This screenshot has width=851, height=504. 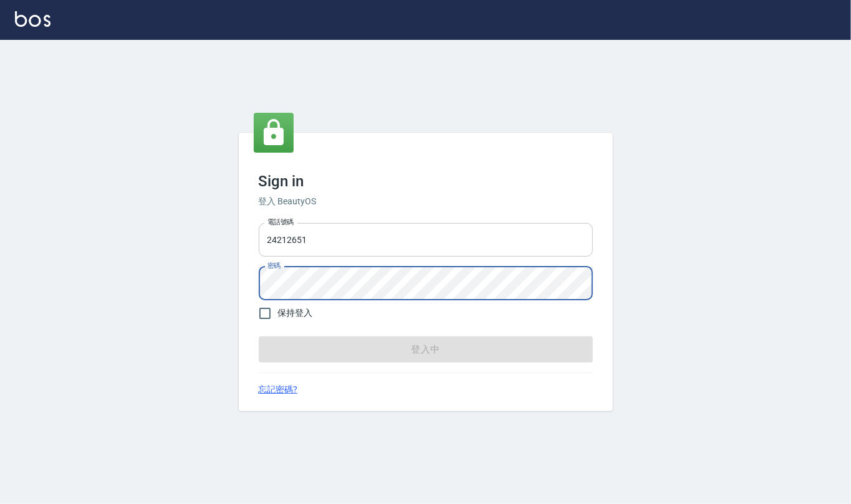 I want to click on label: 密碼, so click(x=274, y=266).